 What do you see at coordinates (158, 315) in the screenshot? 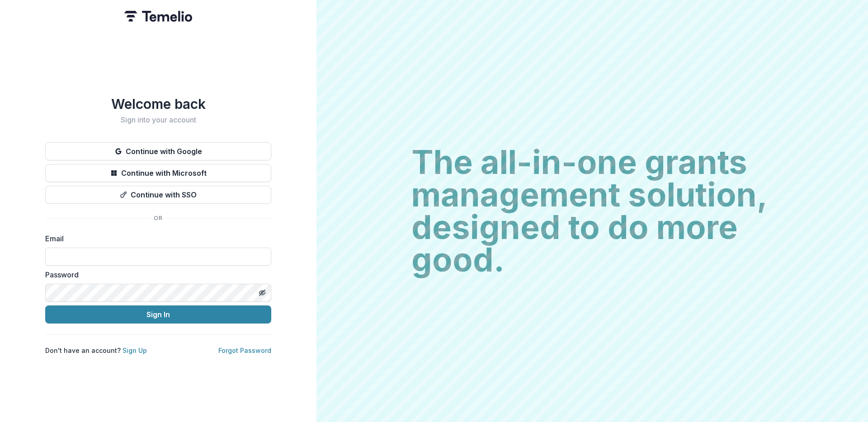
I see `button: Sign In` at bounding box center [158, 315].